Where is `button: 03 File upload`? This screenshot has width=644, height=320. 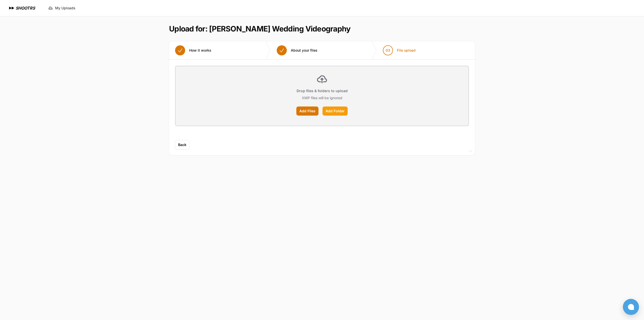 button: 03 File upload is located at coordinates (399, 50).